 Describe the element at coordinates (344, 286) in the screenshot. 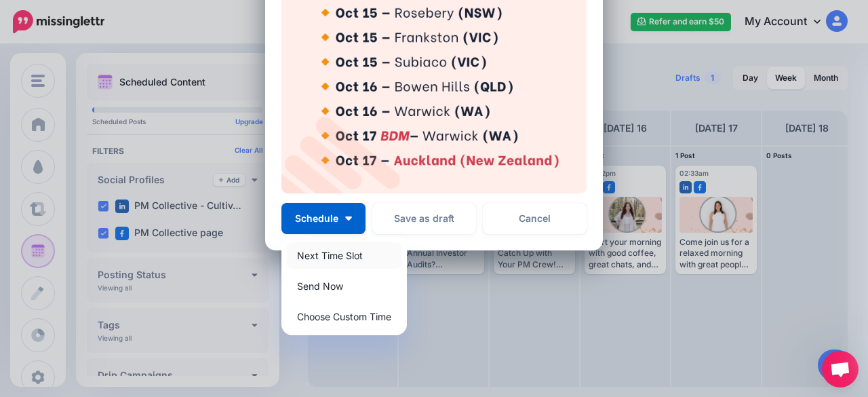

I see `div: Schedule` at that location.